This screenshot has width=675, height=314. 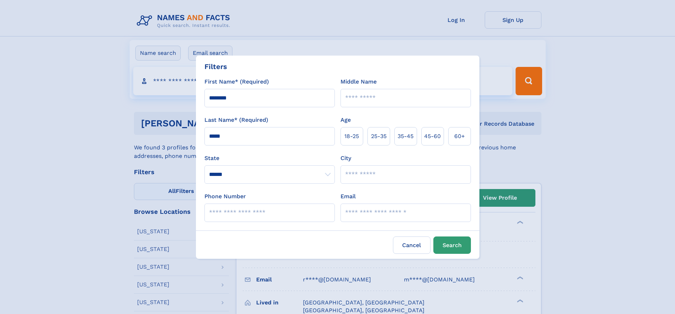 What do you see at coordinates (346, 120) in the screenshot?
I see `label: Age` at bounding box center [346, 120].